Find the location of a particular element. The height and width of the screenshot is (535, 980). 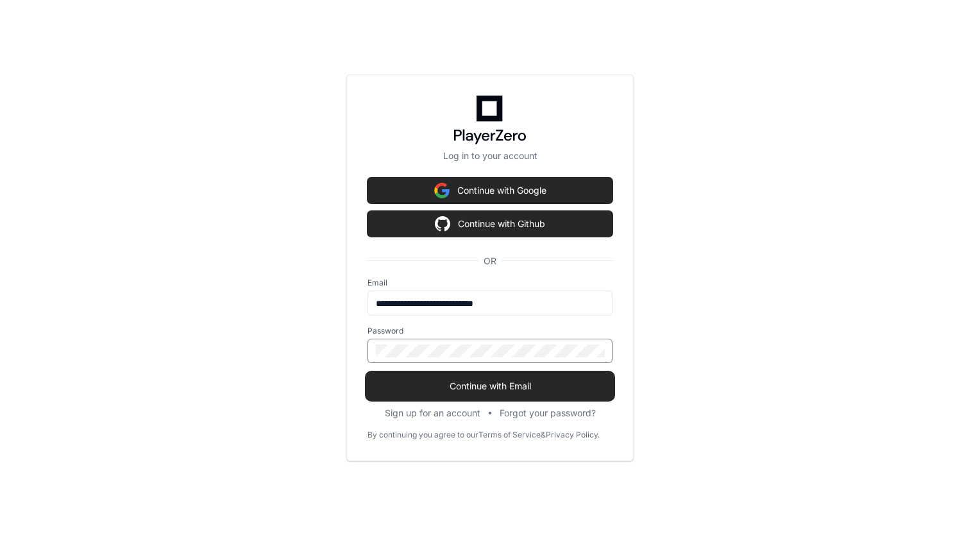

button: Forgot your password? is located at coordinates (548, 413).